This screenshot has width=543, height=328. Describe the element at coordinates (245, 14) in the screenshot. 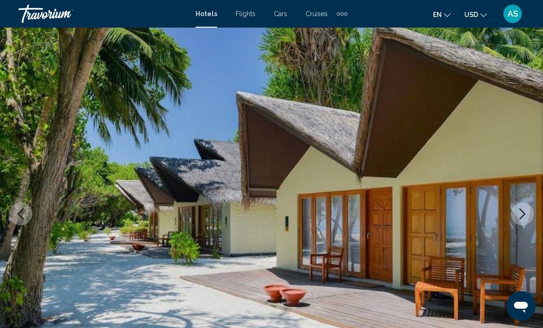

I see `span: Flights` at that location.